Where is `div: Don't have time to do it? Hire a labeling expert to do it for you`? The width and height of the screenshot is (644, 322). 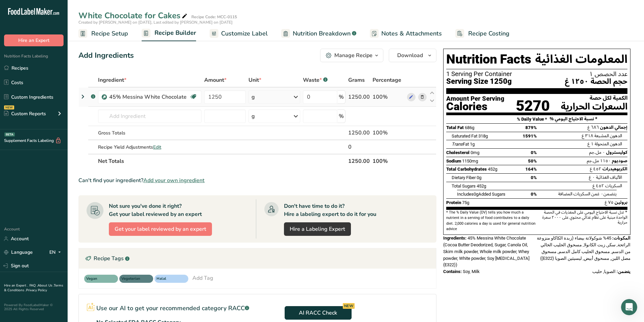
div: Don't have time to do it? Hire a labeling expert to do it for you is located at coordinates (330, 211).